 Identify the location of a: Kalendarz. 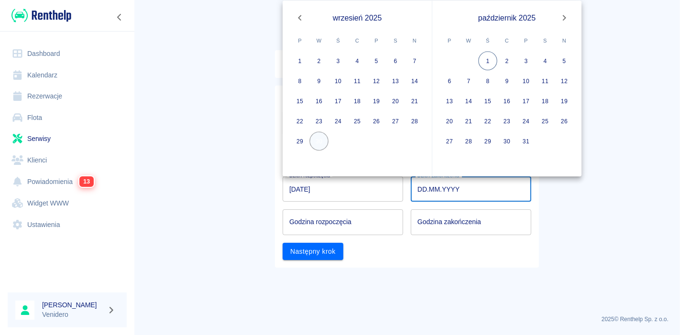
(67, 75).